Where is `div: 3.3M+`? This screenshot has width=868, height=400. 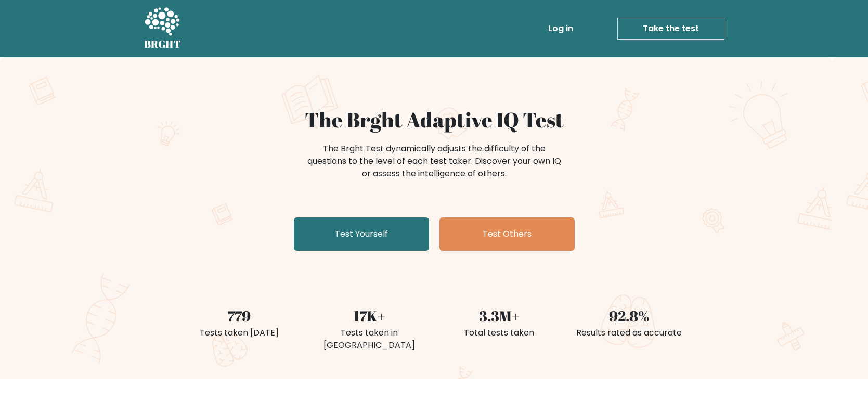
div: 3.3M+ is located at coordinates (499, 316).